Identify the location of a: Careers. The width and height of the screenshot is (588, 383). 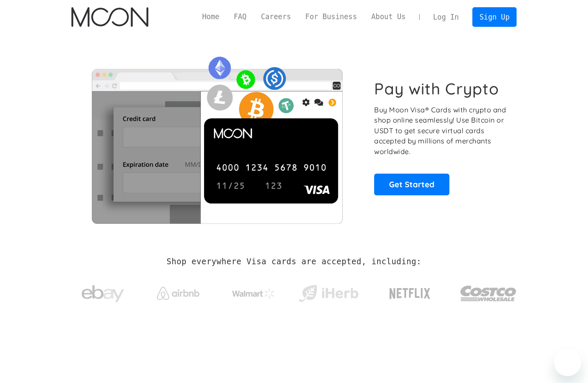
(276, 16).